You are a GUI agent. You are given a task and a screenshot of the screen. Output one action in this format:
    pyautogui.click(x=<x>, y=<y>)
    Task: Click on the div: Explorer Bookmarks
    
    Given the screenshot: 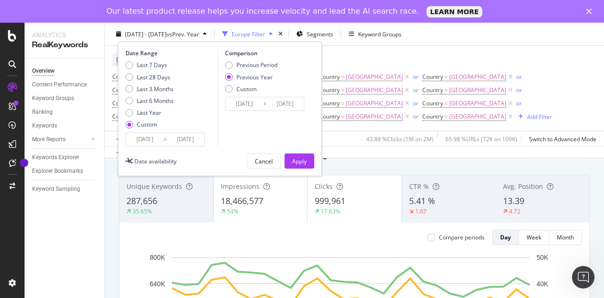 What is the action you would take?
    pyautogui.click(x=58, y=171)
    